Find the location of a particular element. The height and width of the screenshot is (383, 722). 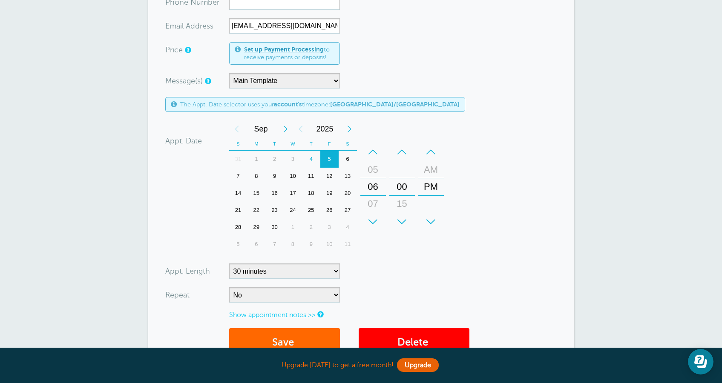

div: 29 is located at coordinates (256, 228).